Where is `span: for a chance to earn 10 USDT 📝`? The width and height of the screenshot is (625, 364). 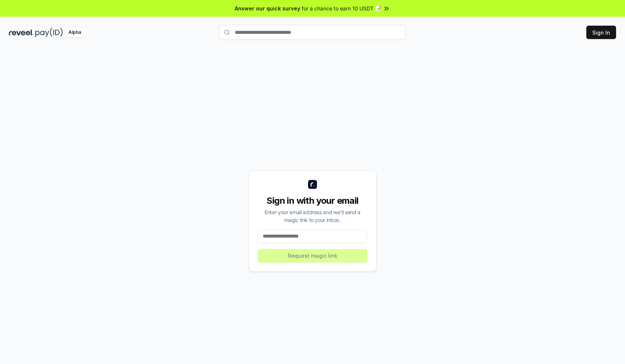
span: for a chance to earn 10 USDT 📝 is located at coordinates (342, 8).